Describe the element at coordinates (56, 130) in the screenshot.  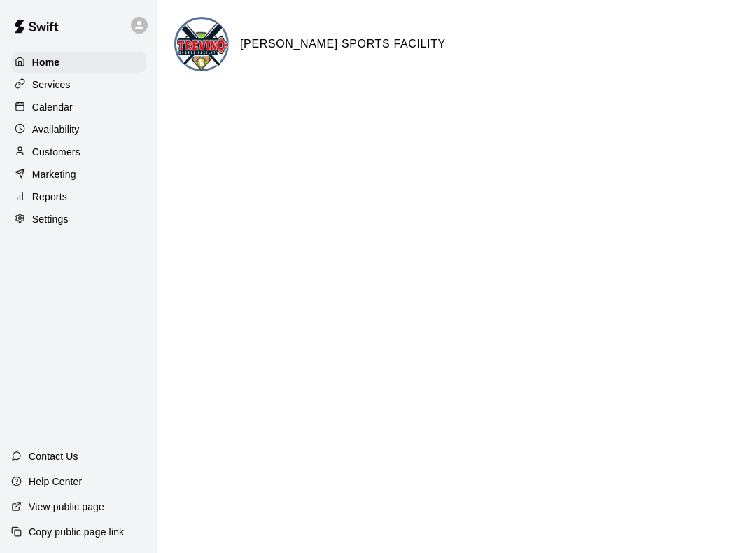
I see `p: Availability` at that location.